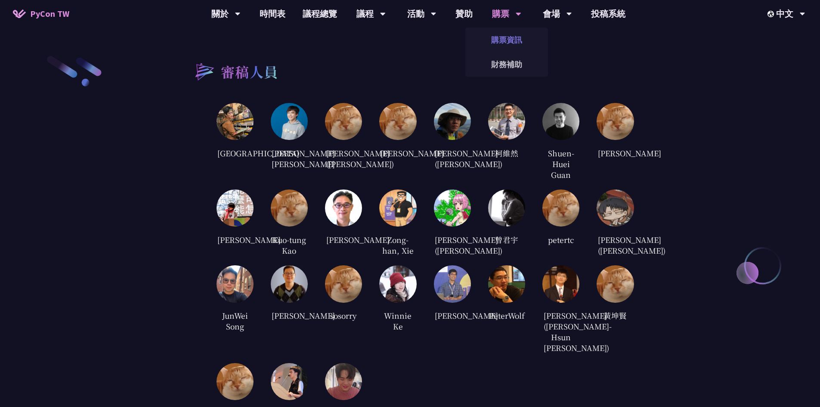 This screenshot has height=407, width=820. I want to click on img: 556a545ec8e13308227429fdb6de85d1.jpg, so click(507, 121).